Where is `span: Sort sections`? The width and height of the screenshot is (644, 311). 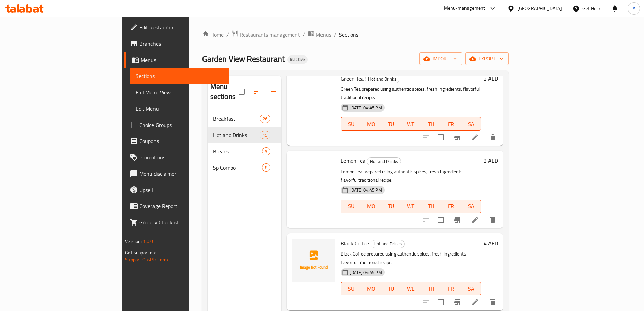
span: Sort sections is located at coordinates (257, 92).